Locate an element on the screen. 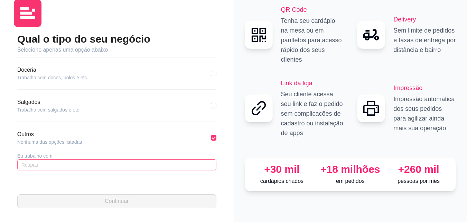  article: Nenhuma das opções listadas is located at coordinates (50, 142).